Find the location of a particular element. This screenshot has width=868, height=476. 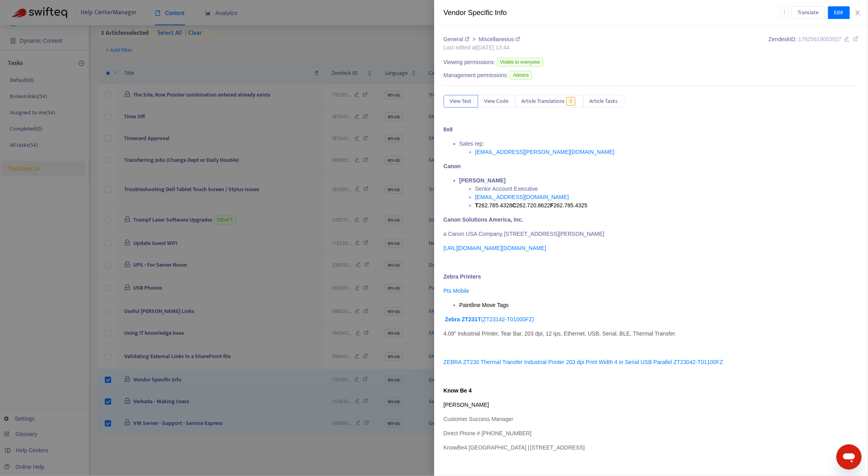

button: View Text is located at coordinates (461, 101).